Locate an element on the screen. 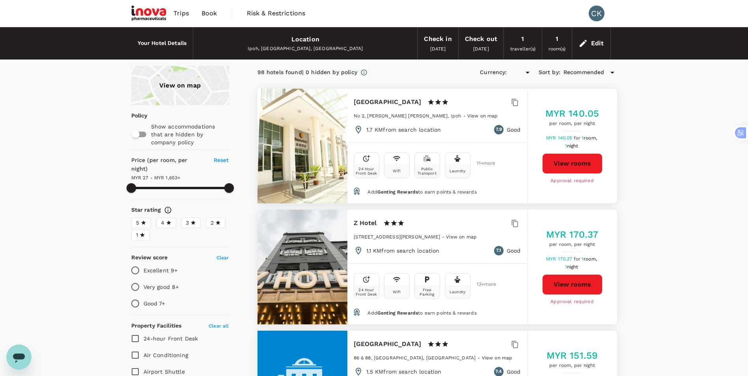  h5: MYR 170.37 is located at coordinates (572, 235).